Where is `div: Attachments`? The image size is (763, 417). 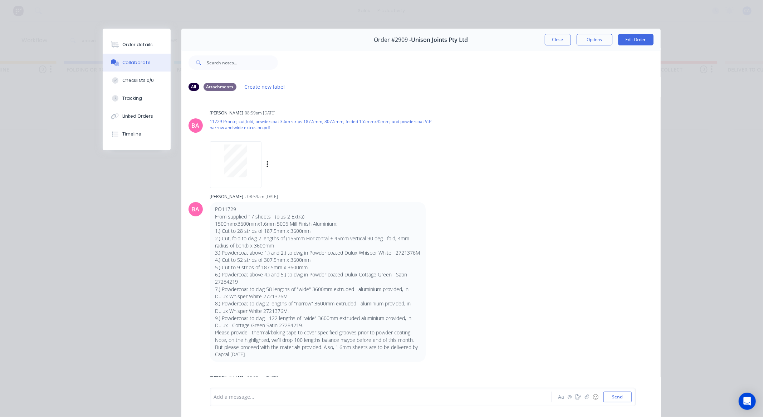 div: Attachments is located at coordinates (220, 87).